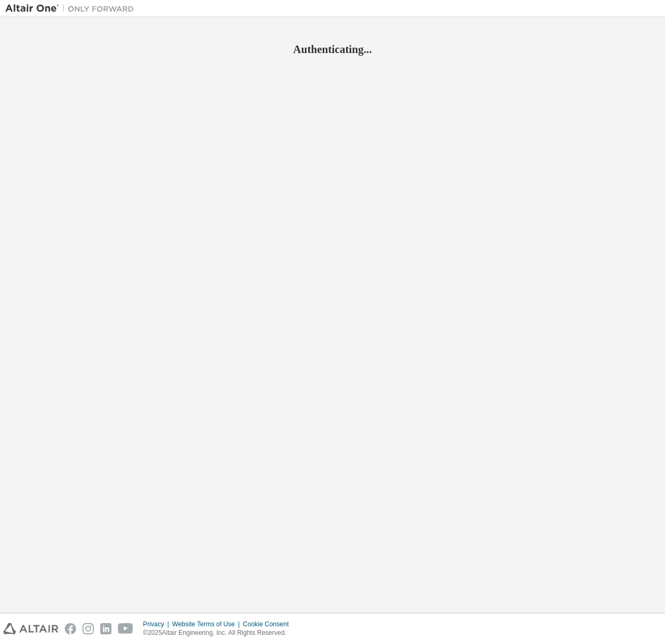  Describe the element at coordinates (30, 629) in the screenshot. I see `img: altair_logo.svg` at that location.